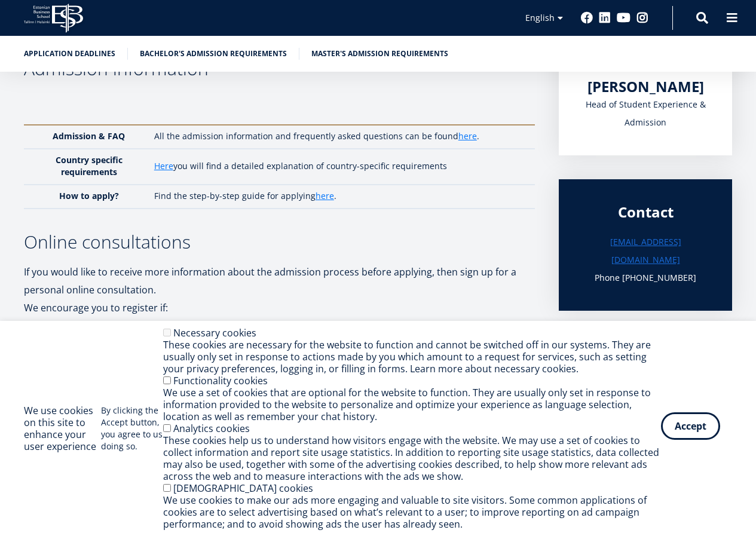 The image size is (756, 536). What do you see at coordinates (645, 114) in the screenshot?
I see `div: Head of Student Experience & Admission` at bounding box center [645, 114].